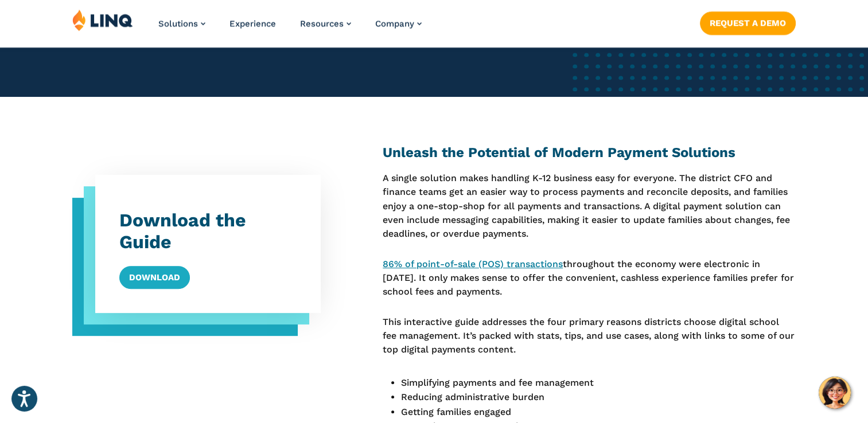 Image resolution: width=868 pixels, height=423 pixels. What do you see at coordinates (182, 24) in the screenshot?
I see `a: Solutions` at bounding box center [182, 24].